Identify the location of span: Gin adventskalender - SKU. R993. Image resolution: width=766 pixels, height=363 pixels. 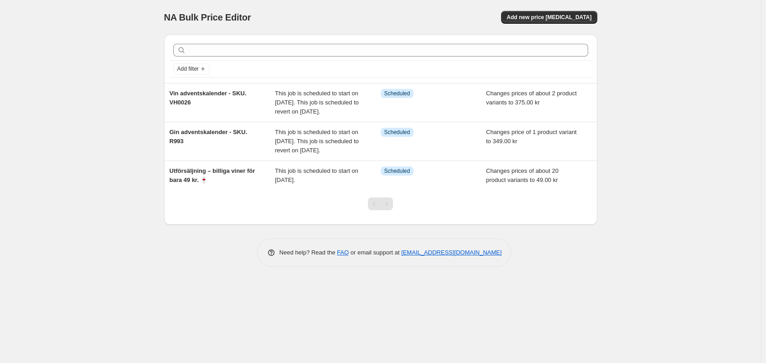
(208, 136).